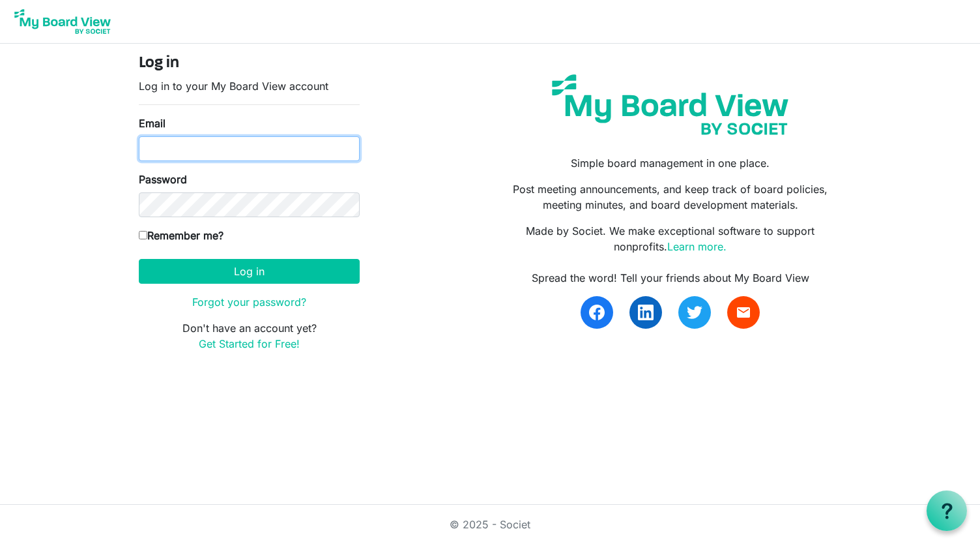 The image size is (980, 544). Describe the element at coordinates (597, 312) in the screenshot. I see `img: facebook.svg` at that location.